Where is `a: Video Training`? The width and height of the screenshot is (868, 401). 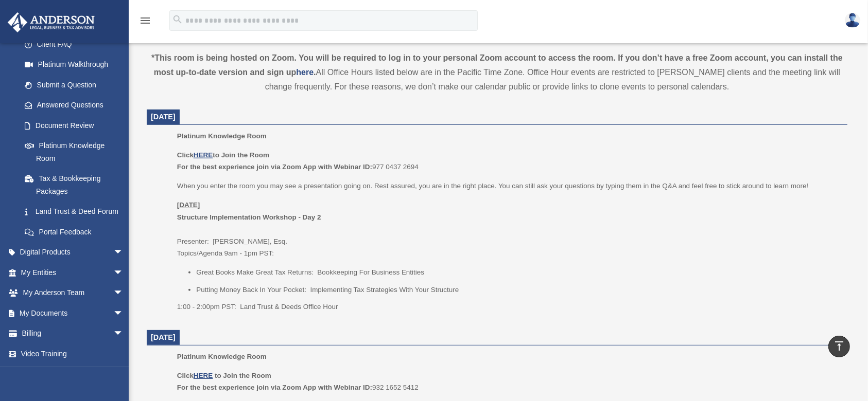 a: Video Training is located at coordinates (73, 354).